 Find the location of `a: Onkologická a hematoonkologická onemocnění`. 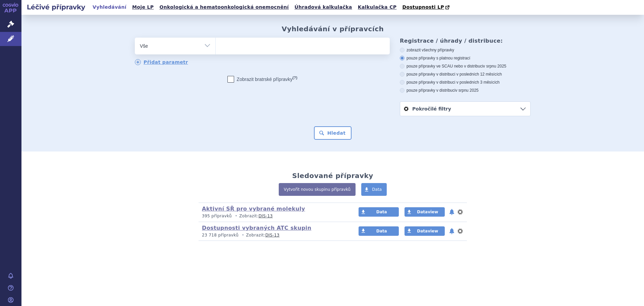

a: Onkologická a hematoonkologická onemocnění is located at coordinates (224, 7).